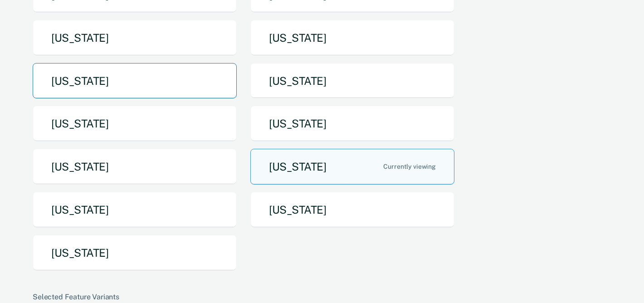 This screenshot has height=303, width=644. Describe the element at coordinates (320, 297) in the screenshot. I see `div: Selected Feature Variants` at that location.